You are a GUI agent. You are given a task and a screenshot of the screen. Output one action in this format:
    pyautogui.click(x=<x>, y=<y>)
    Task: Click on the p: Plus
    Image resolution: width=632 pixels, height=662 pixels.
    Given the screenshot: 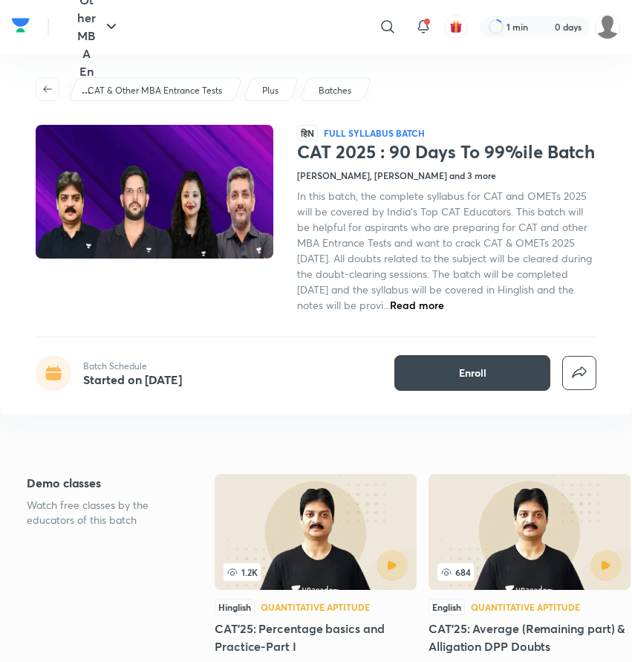 What is the action you would take?
    pyautogui.click(x=270, y=91)
    